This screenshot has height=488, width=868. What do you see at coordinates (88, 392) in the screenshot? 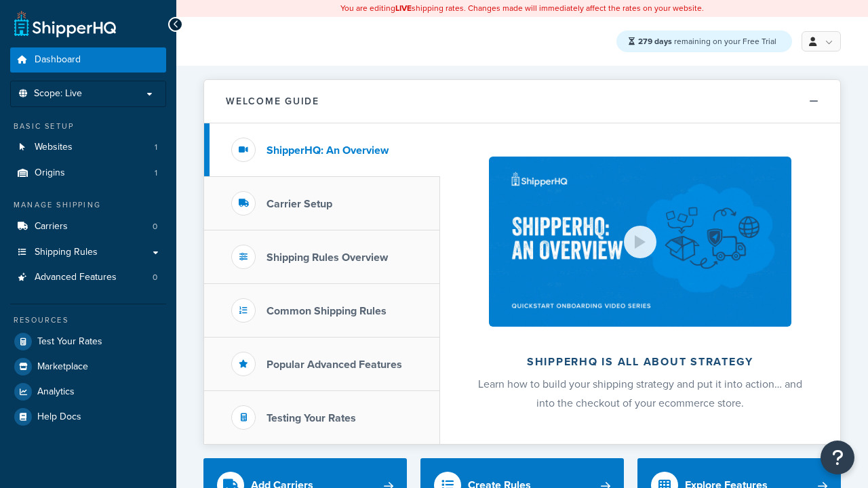
I see `li: Analytics` at bounding box center [88, 392].